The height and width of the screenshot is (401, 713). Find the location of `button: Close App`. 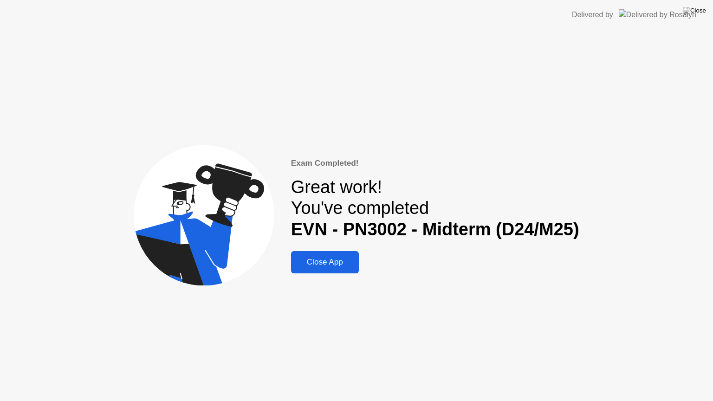

button: Close App is located at coordinates (325, 262).